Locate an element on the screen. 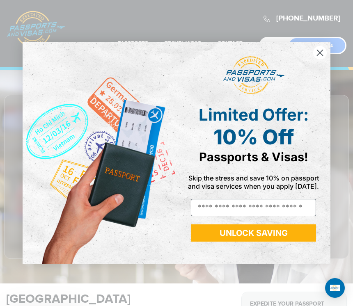  img: de9cda0d-0715-46ca-9a25-073762a91ba7.png is located at coordinates (99, 153).